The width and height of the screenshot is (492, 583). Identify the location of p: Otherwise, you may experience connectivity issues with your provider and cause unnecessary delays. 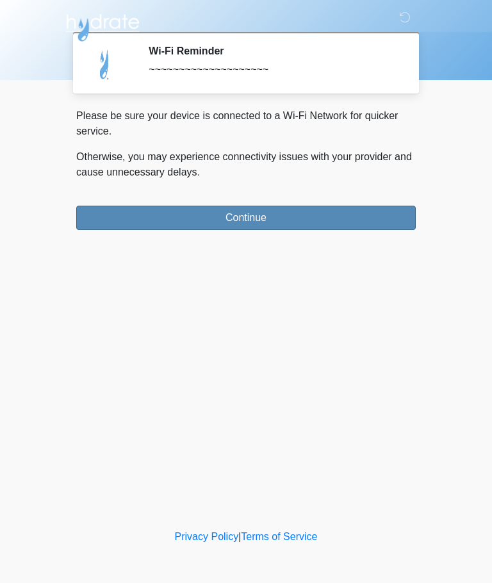
(246, 165).